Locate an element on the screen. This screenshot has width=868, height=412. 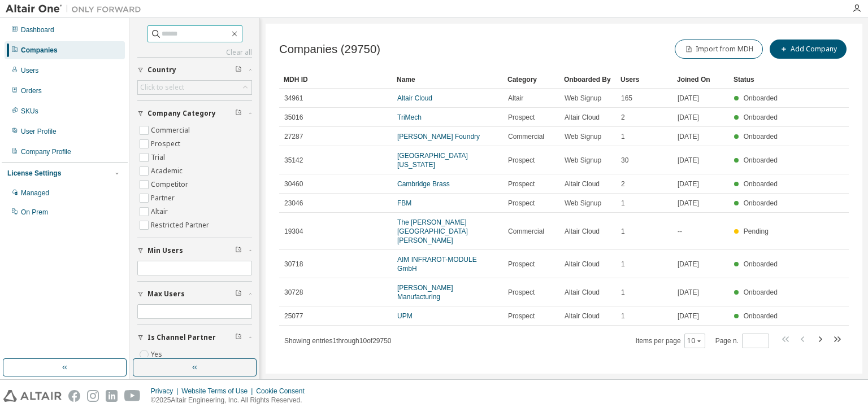
div: Managed is located at coordinates (35, 193).